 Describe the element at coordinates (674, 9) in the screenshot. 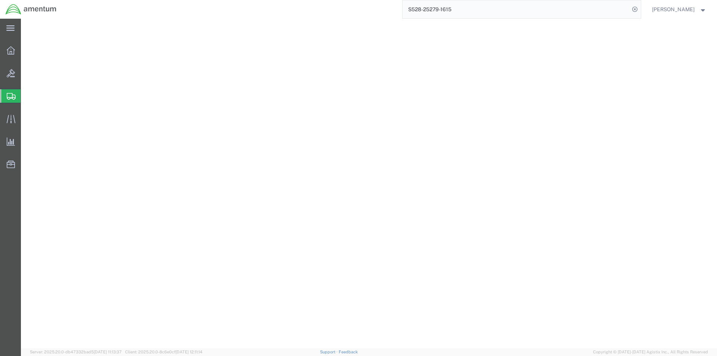

I see `span: Kajuan Barnwell` at that location.